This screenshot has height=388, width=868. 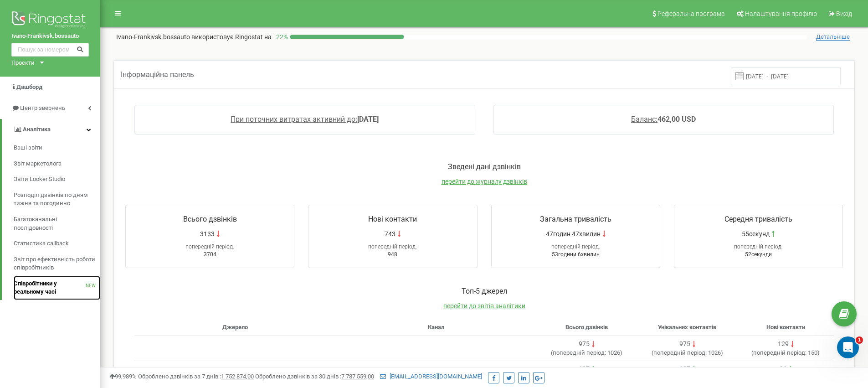 What do you see at coordinates (196, 376) in the screenshot?
I see `span: Оброблено дзвінків за 7 днів :` at bounding box center [196, 376].